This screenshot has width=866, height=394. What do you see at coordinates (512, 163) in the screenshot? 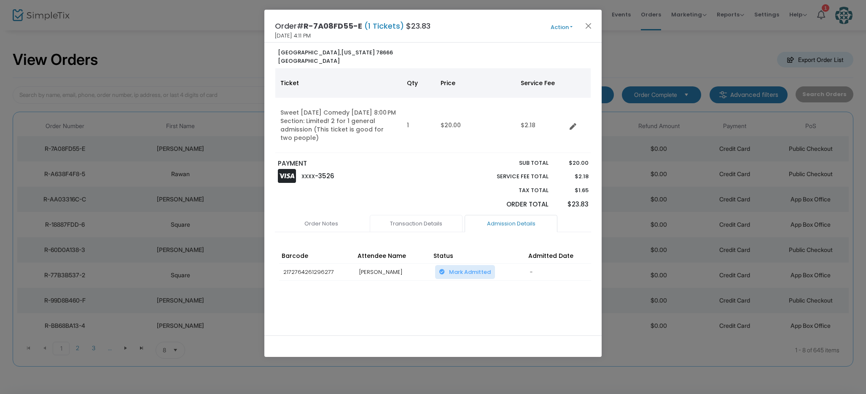
I see `p: Sub total` at bounding box center [512, 163].